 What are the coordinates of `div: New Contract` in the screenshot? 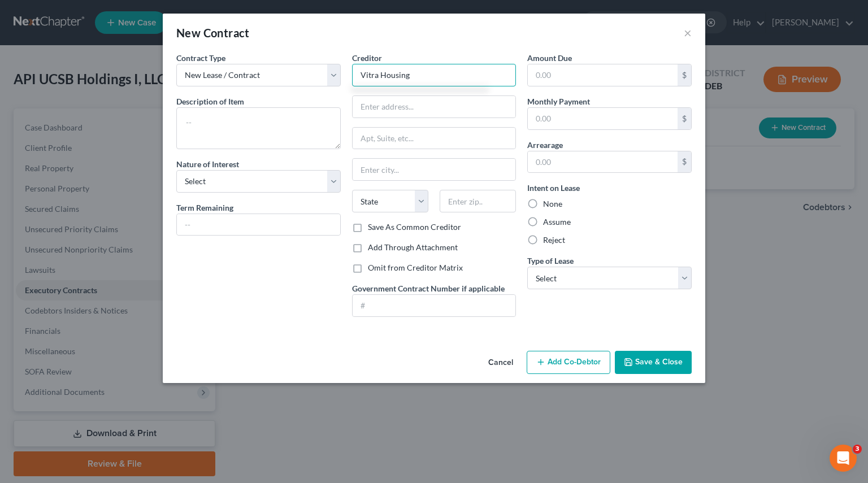 It's located at (213, 33).